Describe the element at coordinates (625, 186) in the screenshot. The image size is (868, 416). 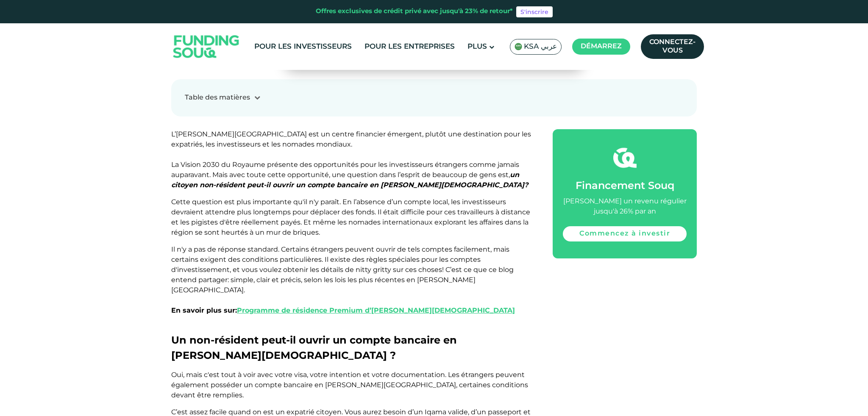
I see `span: Financement Souq` at that location.